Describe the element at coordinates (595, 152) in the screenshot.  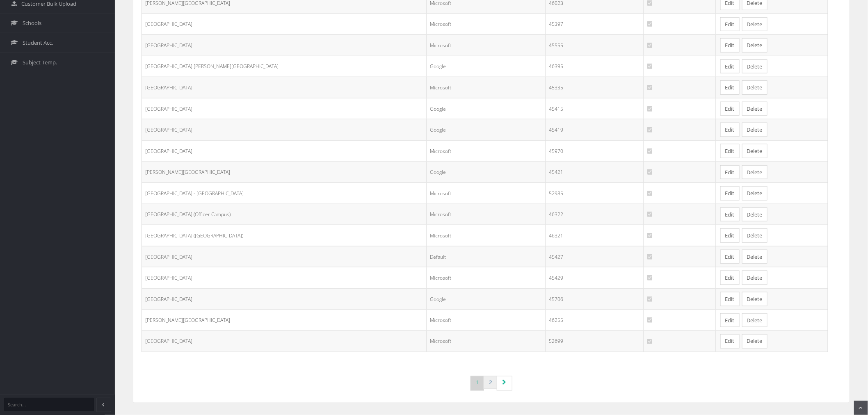
I see `td: 45970` at that location.